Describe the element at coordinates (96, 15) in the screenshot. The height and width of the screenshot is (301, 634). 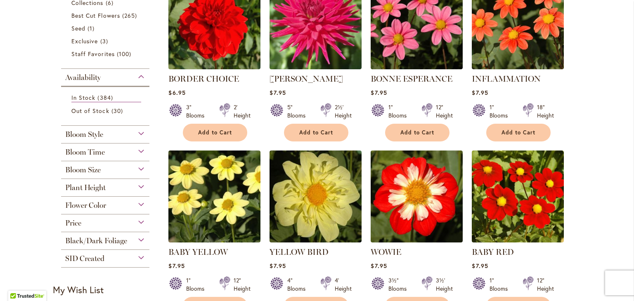
I see `span: Best Cut Flowers` at that location.